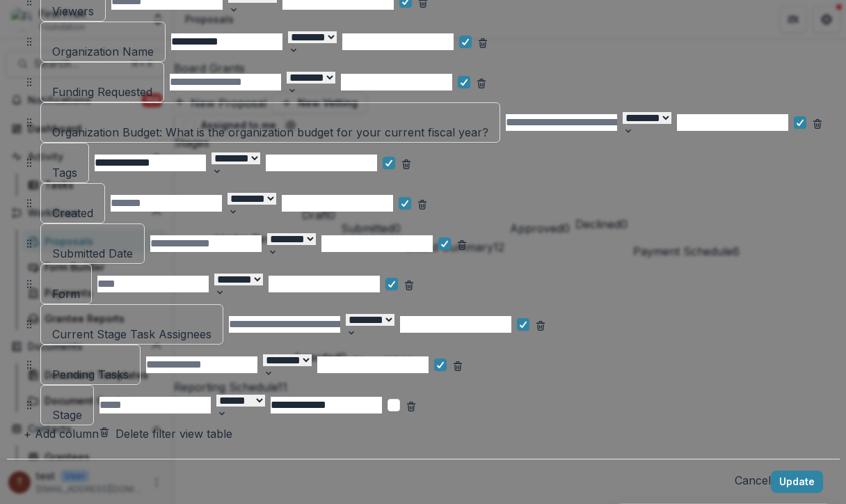 This screenshot has width=846, height=504. What do you see at coordinates (67, 293) in the screenshot?
I see `div: Form` at bounding box center [67, 293].